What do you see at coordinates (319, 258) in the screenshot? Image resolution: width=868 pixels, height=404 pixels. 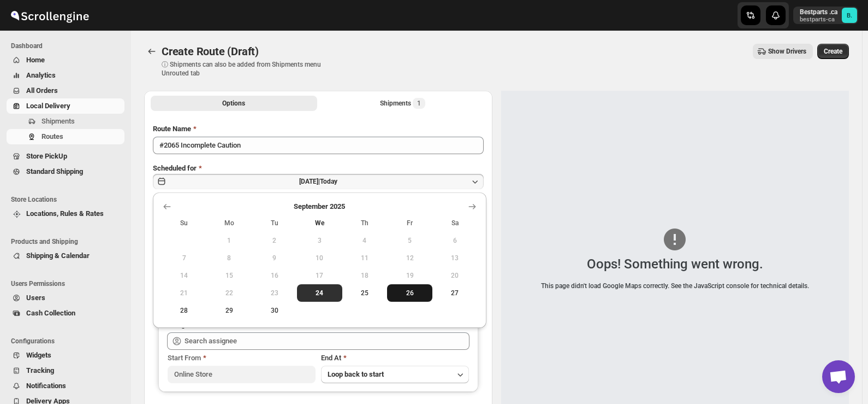 I see `button: Wednesday September 10 2025` at bounding box center [319, 258].